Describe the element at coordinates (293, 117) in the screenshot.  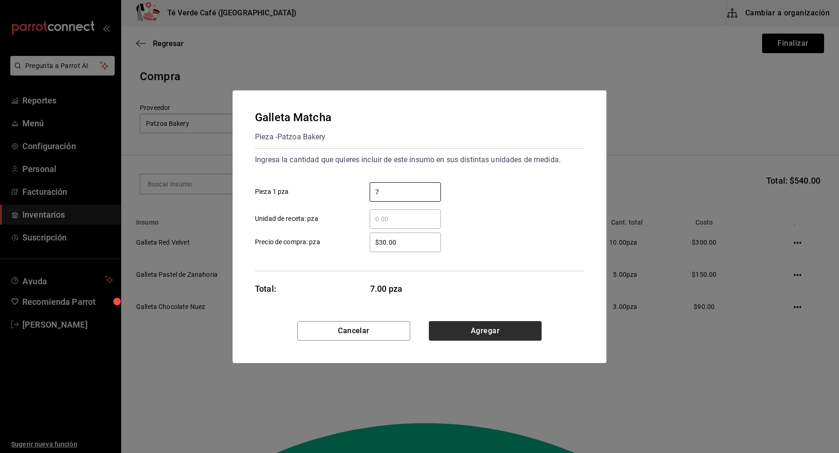
I see `div: Galleta Matcha` at that location.